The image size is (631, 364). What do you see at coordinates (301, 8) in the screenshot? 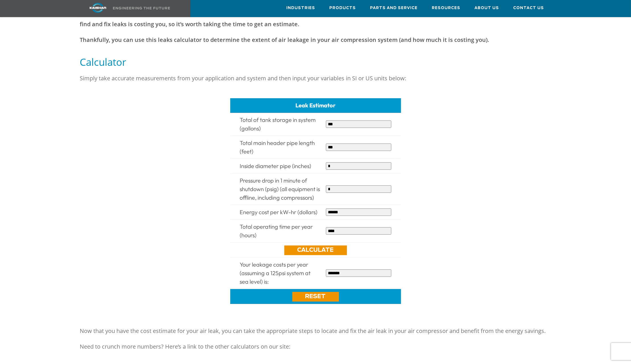
I see `a: Industries` at bounding box center [301, 8].